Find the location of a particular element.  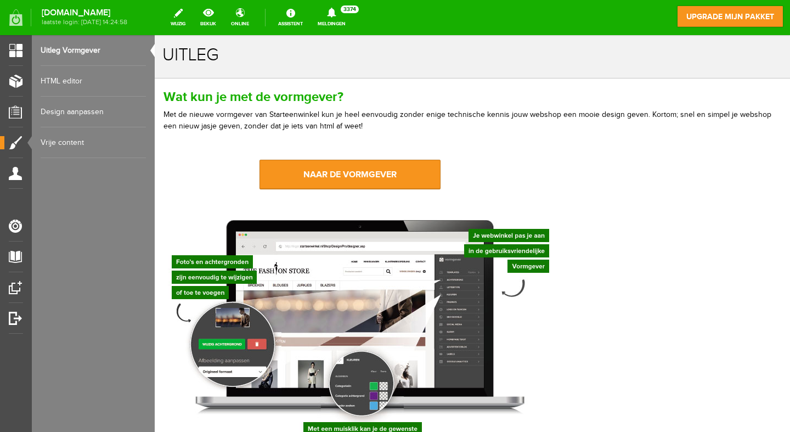

a: HTML editor is located at coordinates (93, 81).